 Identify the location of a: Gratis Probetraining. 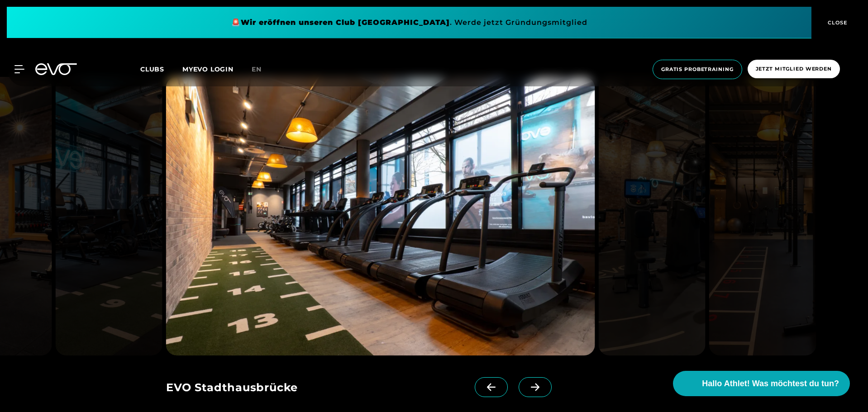
(697, 69).